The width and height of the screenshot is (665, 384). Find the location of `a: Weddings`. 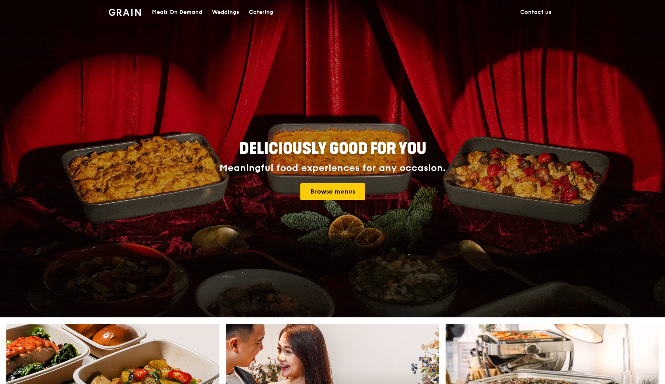

a: Weddings is located at coordinates (226, 12).